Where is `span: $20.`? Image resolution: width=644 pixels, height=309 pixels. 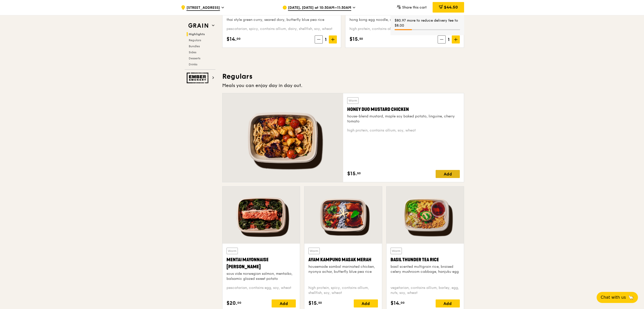 span: $20. is located at coordinates (232, 303).